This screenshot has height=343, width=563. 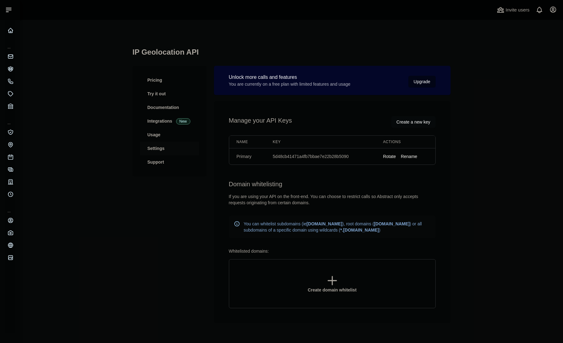 I want to click on a: Usage, so click(x=170, y=135).